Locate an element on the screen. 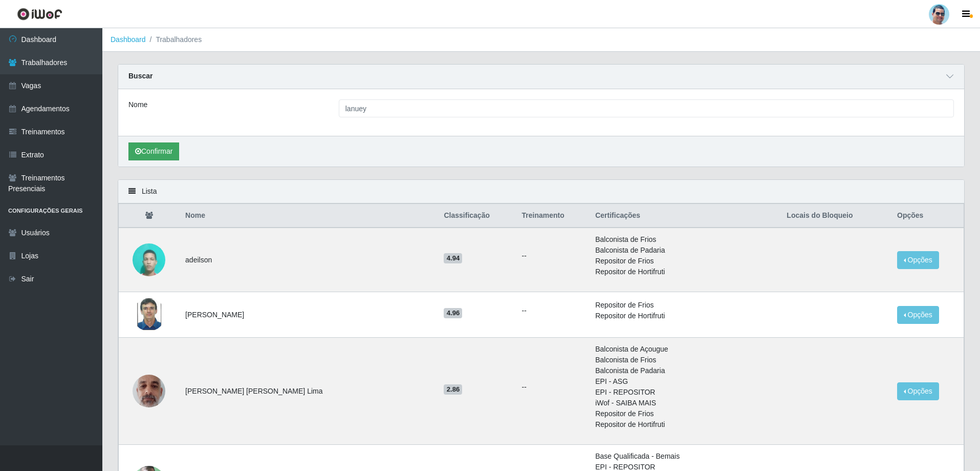 This screenshot has height=471, width=980. strong: Buscar is located at coordinates (140, 76).